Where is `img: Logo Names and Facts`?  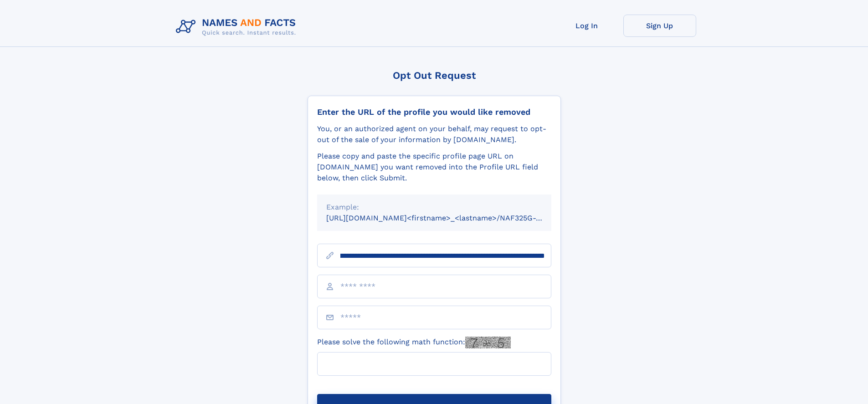
img: Logo Names and Facts is located at coordinates (238, 27).